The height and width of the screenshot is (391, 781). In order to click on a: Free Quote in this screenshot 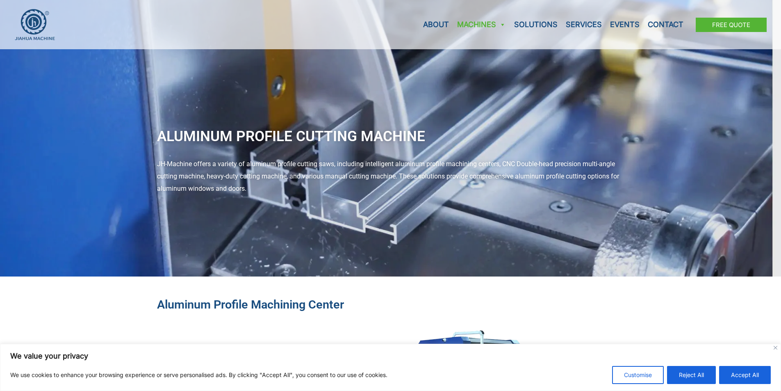, I will do `click(731, 25)`.